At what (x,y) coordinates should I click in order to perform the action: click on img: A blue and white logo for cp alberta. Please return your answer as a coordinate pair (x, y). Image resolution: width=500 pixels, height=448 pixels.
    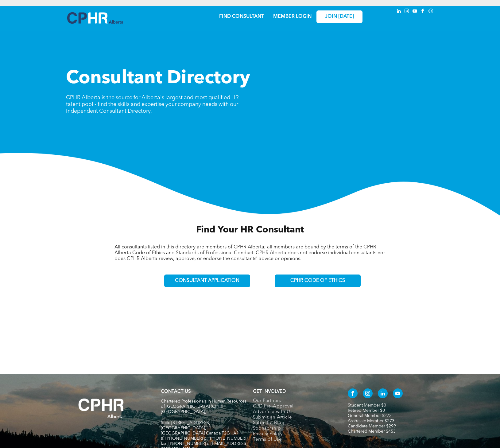
    Looking at the image, I should click on (95, 18).